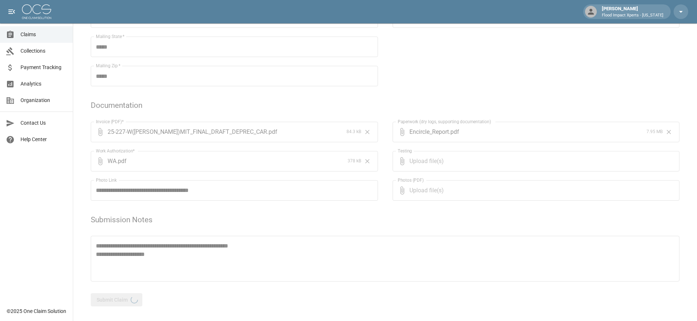 This screenshot has height=321, width=697. Describe the element at coordinates (106, 180) in the screenshot. I see `label: Photo Link` at that location.